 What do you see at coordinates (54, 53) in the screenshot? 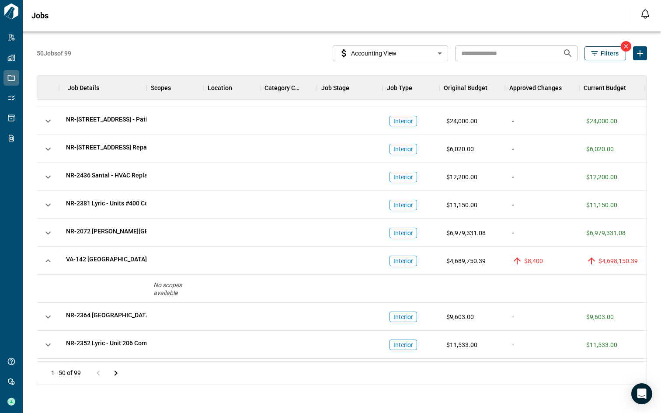
I see `span: 50 Jobs of 99` at bounding box center [54, 53].